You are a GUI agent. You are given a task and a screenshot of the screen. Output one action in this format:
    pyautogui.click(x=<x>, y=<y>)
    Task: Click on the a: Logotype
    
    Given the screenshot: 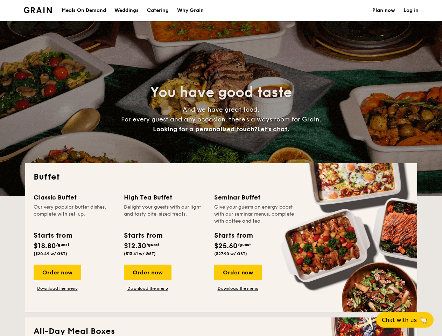 What is the action you would take?
    pyautogui.click(x=38, y=10)
    